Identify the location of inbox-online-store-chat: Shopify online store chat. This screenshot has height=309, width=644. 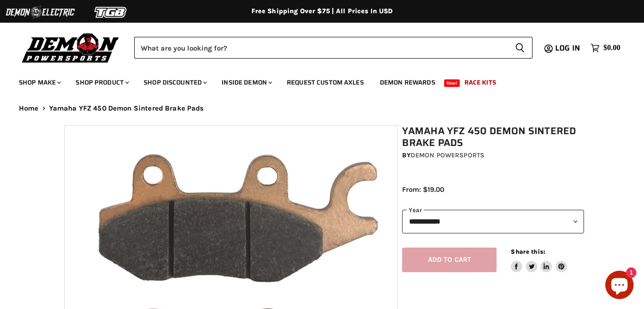
(619, 286).